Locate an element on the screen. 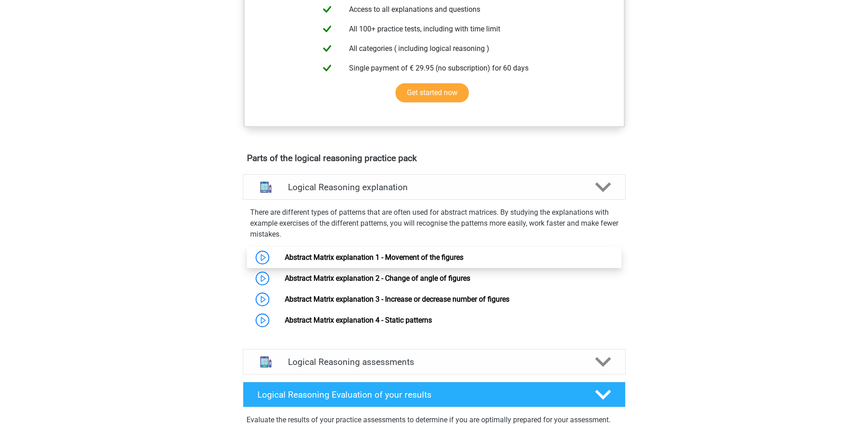  img: logical reasoning assessments is located at coordinates (266, 362).